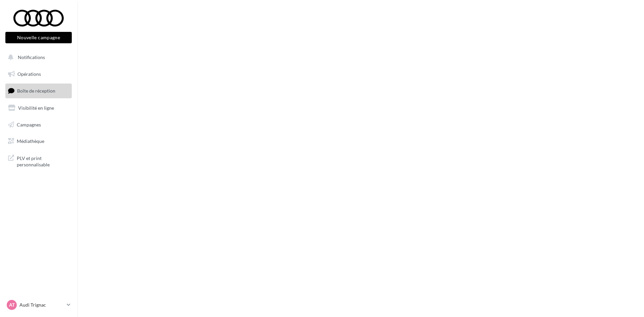  Describe the element at coordinates (38, 91) in the screenshot. I see `a: Boîte de réception` at that location.